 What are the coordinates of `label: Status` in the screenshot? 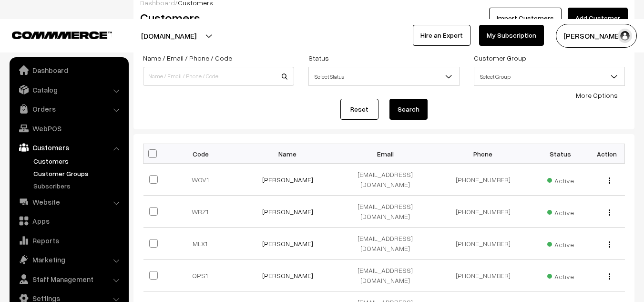 It's located at (318, 58).